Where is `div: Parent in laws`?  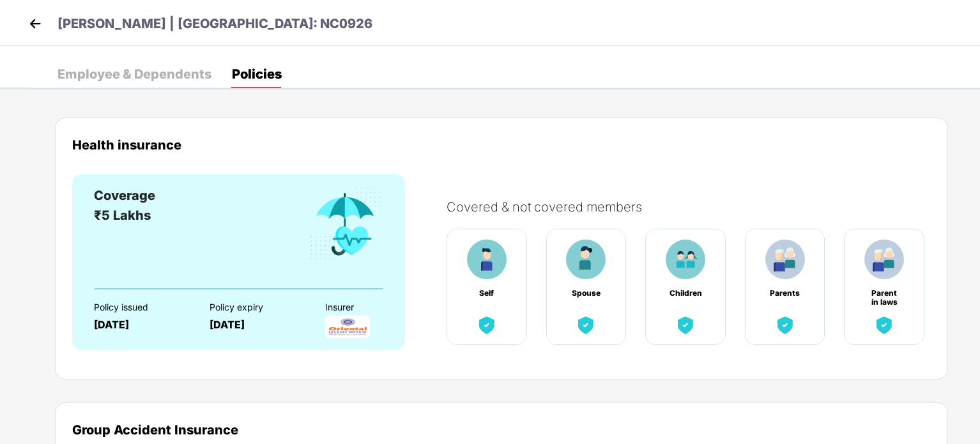
div: Parent in laws is located at coordinates (884, 294).